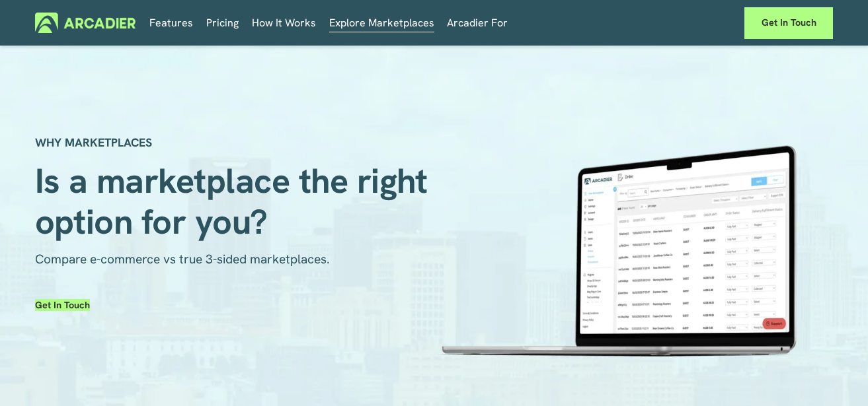 The height and width of the screenshot is (406, 868). I want to click on strong: WHY MARKETPLACES, so click(93, 142).